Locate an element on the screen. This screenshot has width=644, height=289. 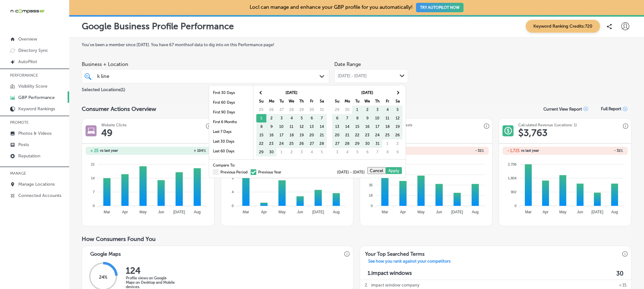
tspan: 21 is located at coordinates (93, 164).